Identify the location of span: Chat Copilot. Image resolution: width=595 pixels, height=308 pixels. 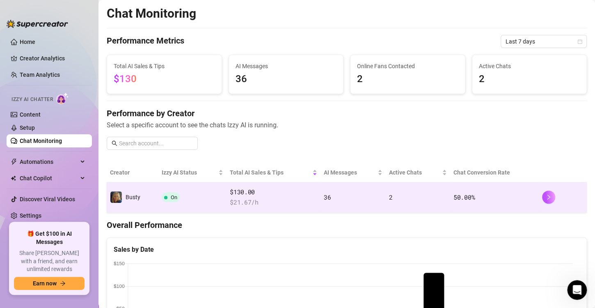
(49, 178).